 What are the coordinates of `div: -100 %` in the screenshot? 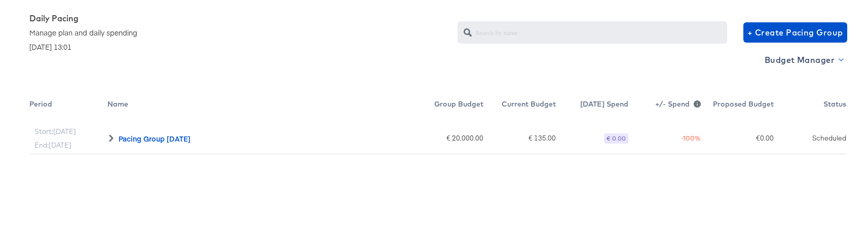 It's located at (667, 137).